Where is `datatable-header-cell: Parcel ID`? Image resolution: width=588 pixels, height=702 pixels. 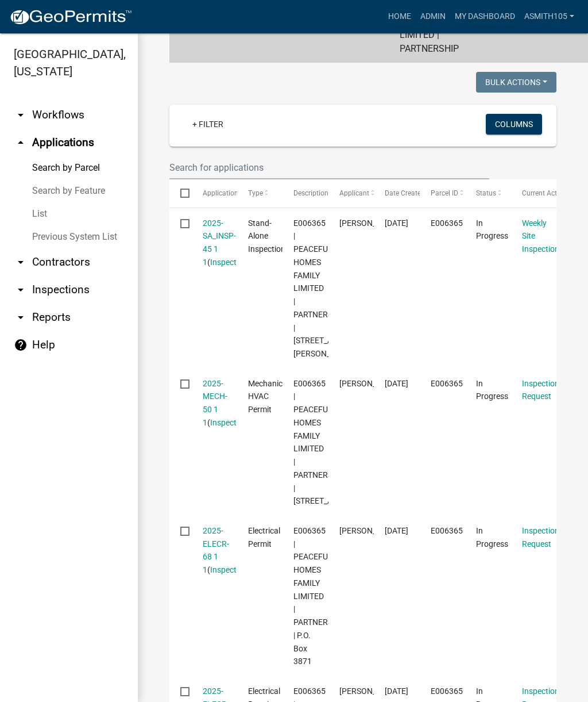
datatable-header-cell: Parcel ID is located at coordinates (443, 193).